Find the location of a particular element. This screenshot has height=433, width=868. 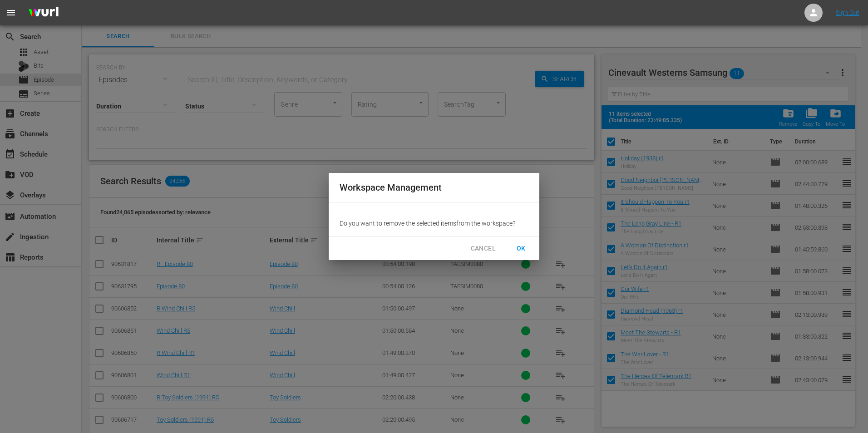

span: menu is located at coordinates (11, 13).